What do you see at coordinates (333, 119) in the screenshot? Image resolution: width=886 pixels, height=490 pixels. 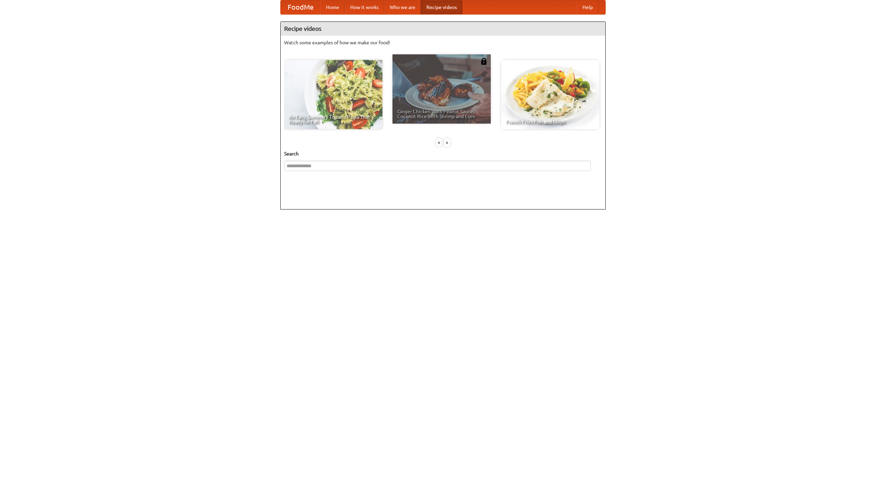 I see `span: An Easy, Summery Tomato Pasta That's Ready for Fall` at bounding box center [333, 119].